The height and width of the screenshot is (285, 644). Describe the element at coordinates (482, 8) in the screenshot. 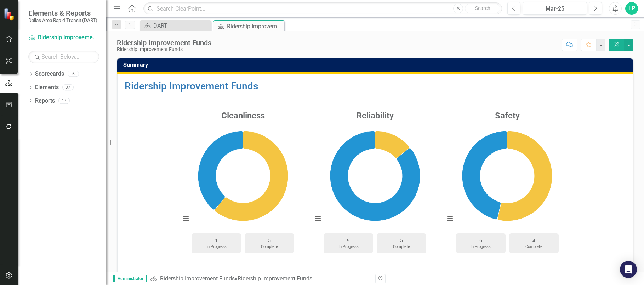

I see `span: Search` at that location.